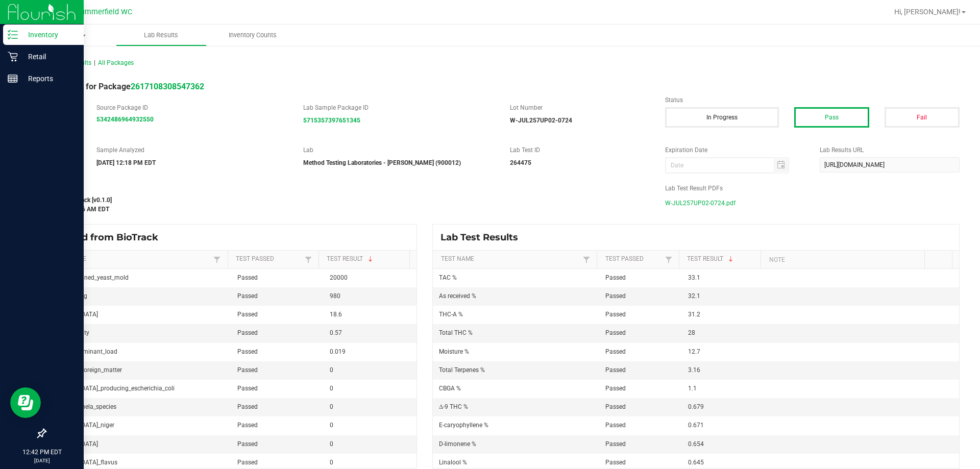 The height and width of the screenshot is (469, 980). What do you see at coordinates (335, 296) in the screenshot?
I see `span: 980` at bounding box center [335, 296].